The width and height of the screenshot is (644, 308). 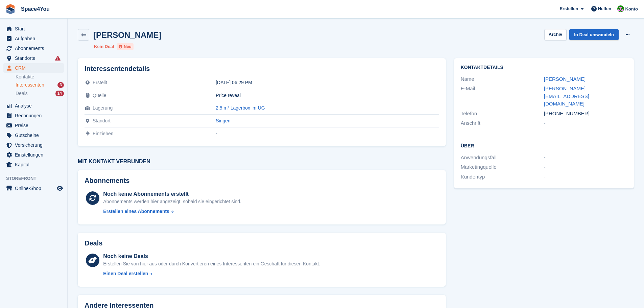 What do you see at coordinates (240, 108) in the screenshot?
I see `a: 2,5 m² Lagerbox im UG` at bounding box center [240, 108].